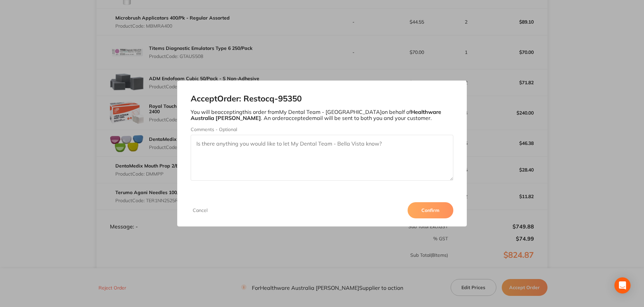 The width and height of the screenshot is (644, 307). Describe the element at coordinates (431, 210) in the screenshot. I see `button: Confirm` at that location.